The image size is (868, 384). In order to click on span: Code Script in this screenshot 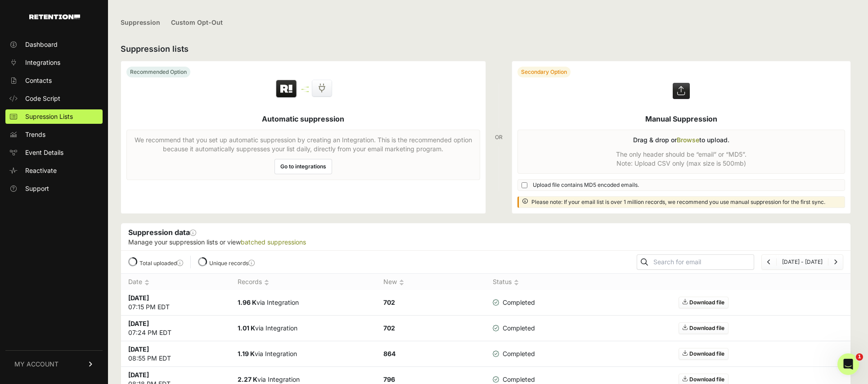, I will do `click(43, 98)`.